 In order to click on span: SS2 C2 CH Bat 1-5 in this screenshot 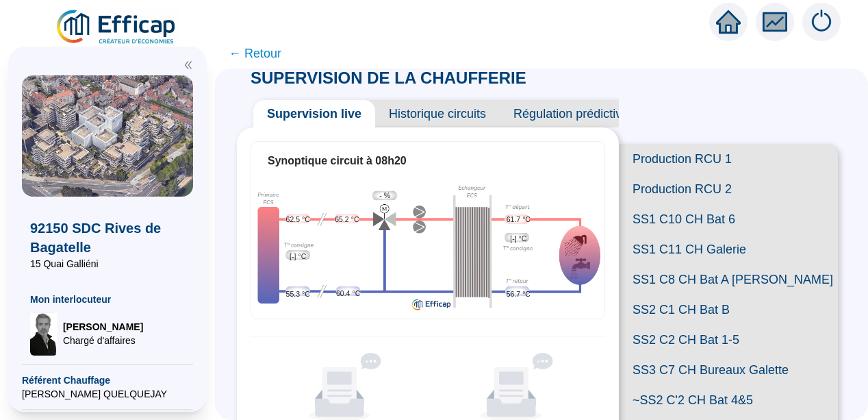, I will do `click(728, 340)`.